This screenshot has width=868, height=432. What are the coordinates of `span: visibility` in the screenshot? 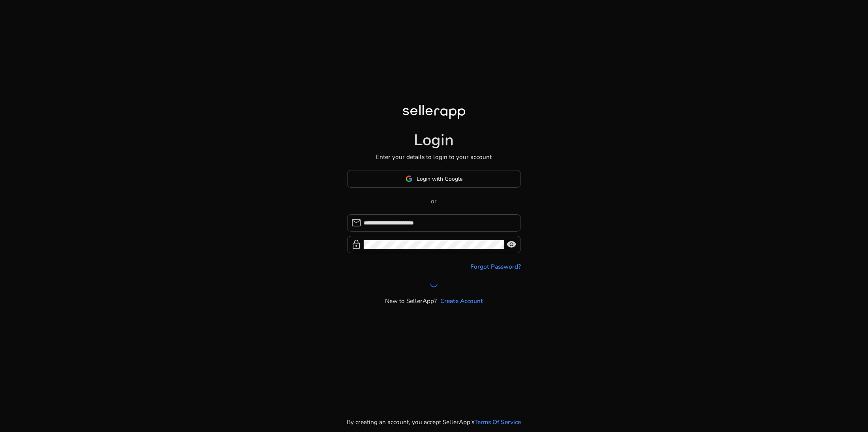 It's located at (511, 245).